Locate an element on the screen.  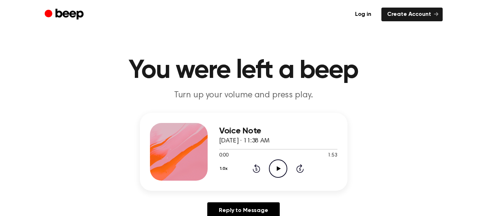
a: Create Account is located at coordinates (412, 14).